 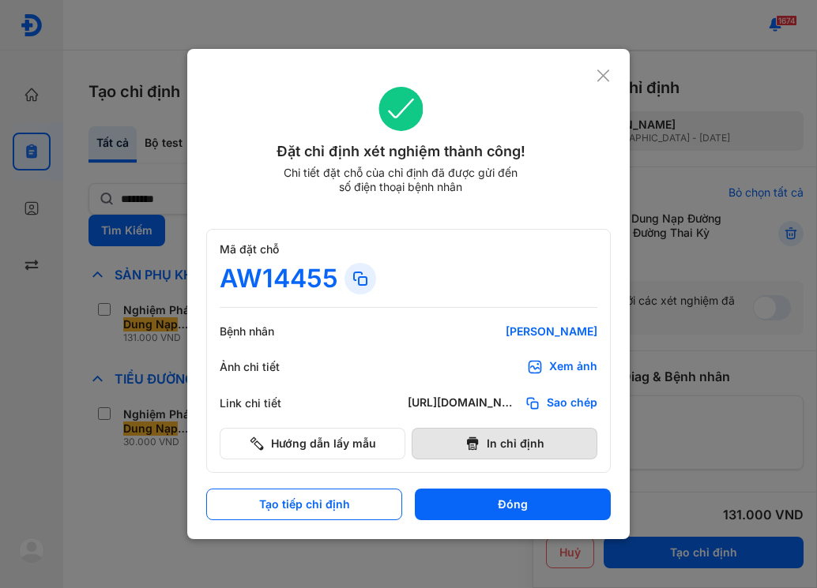 I want to click on div: Ảnh chi tiết, so click(x=267, y=367).